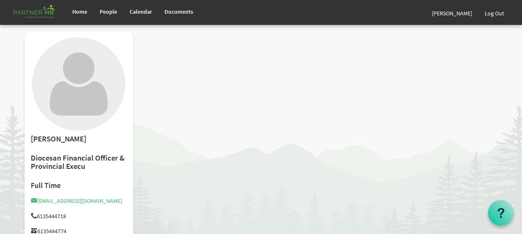 The image size is (522, 234). Describe the element at coordinates (78, 84) in the screenshot. I see `img: User with no profile picture` at that location.